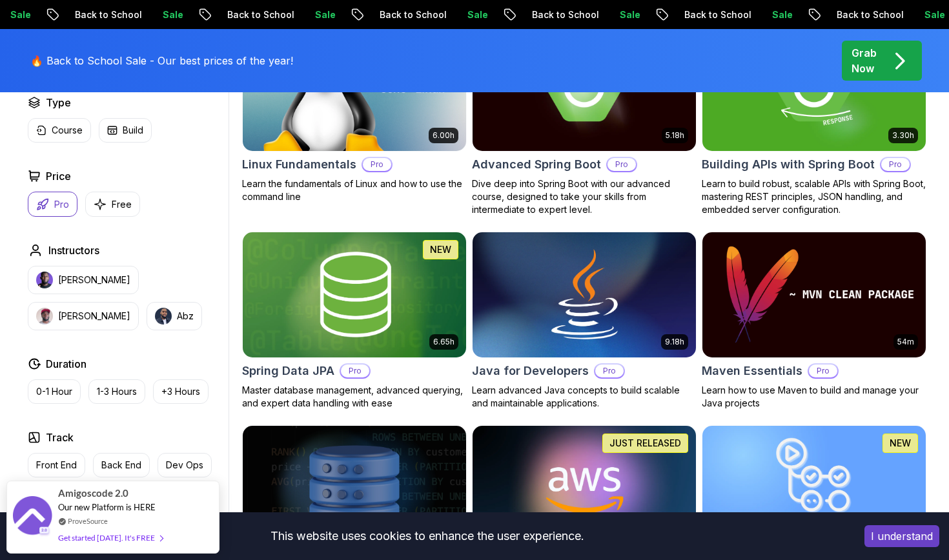  Describe the element at coordinates (67, 131) in the screenshot. I see `p: Course` at that location.